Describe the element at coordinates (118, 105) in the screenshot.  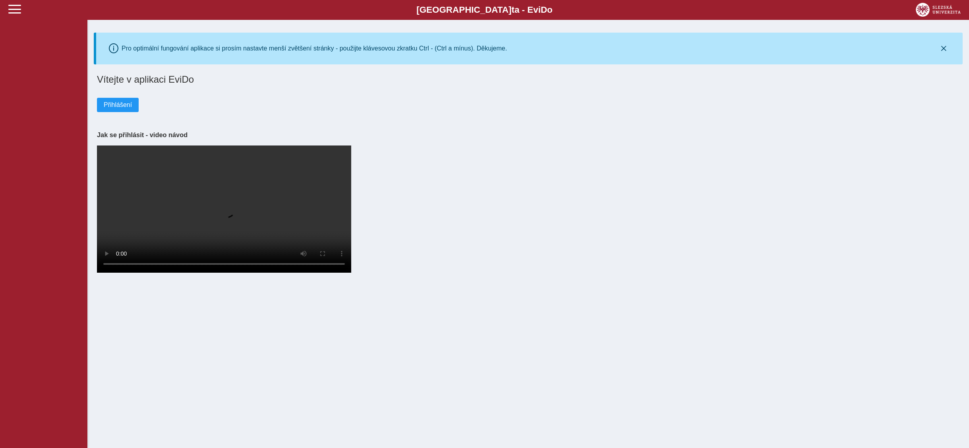
I see `span: Přihlášení` at that location.